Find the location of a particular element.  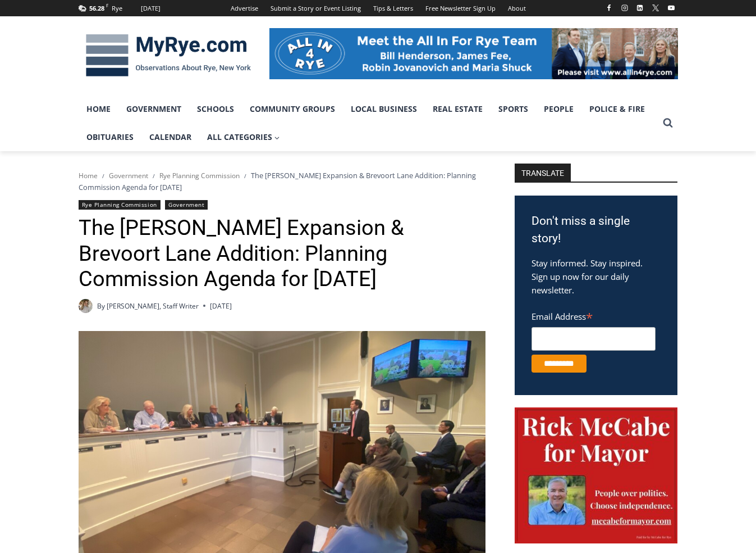

span: F is located at coordinates (107, 5).